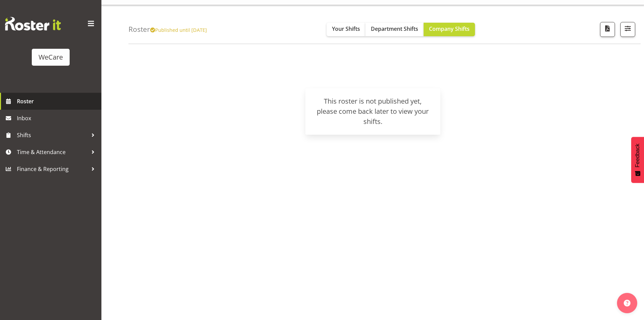  I want to click on button: Feedback - Show survey, so click(638, 160).